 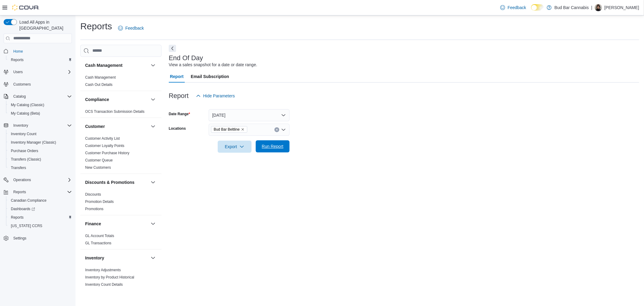 I want to click on a: Customer Purchase History, so click(x=107, y=153).